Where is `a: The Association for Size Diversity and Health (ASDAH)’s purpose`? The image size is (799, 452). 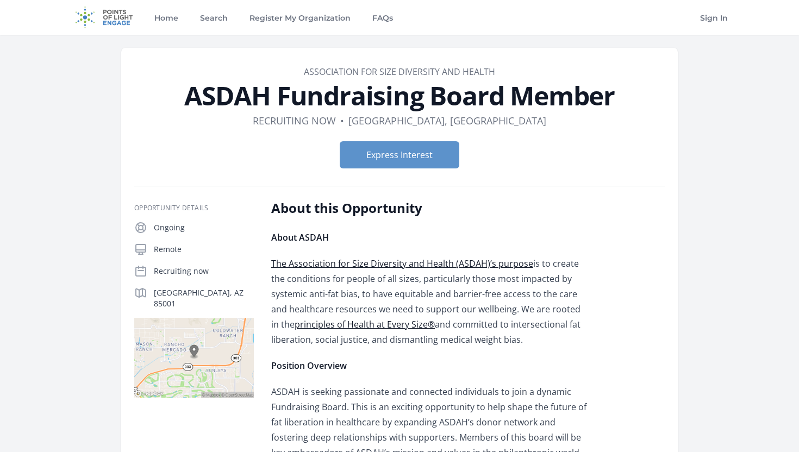
a: The Association for Size Diversity and Health (ASDAH)’s purpose is located at coordinates (402, 264).